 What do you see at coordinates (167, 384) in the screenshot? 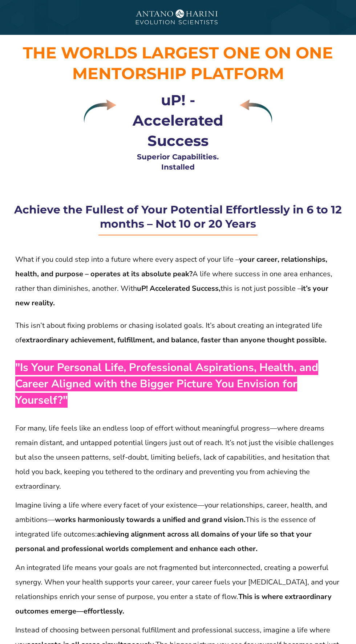
I see `span: "Is Your Personal Life, Professional Aspirations, Health, and Career Aligned with the Bigger Pict...` at bounding box center [167, 384].